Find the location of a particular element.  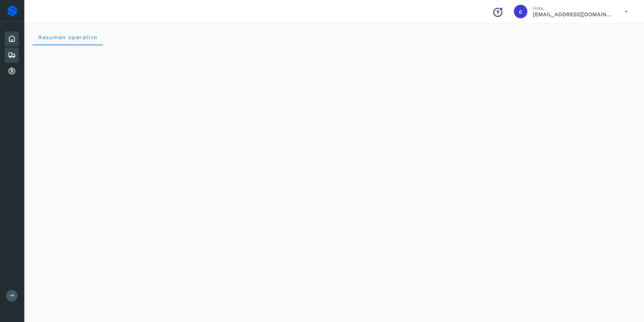

div: Embarques is located at coordinates (11, 55).